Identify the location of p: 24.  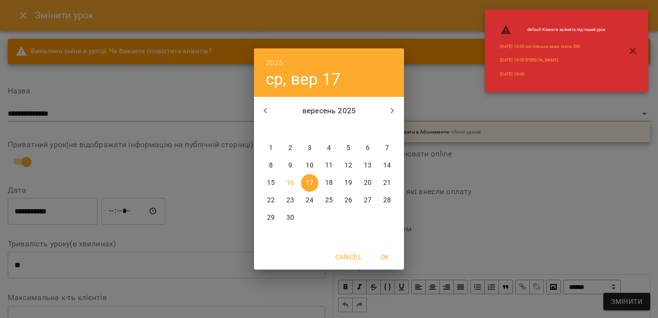
(310, 200).